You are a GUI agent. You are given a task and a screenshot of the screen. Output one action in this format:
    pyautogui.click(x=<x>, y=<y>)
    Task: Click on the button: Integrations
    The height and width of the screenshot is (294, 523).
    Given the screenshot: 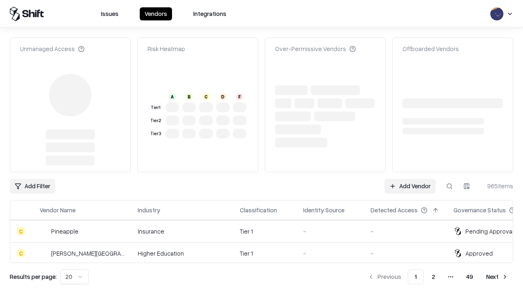 What is the action you would take?
    pyautogui.click(x=210, y=14)
    